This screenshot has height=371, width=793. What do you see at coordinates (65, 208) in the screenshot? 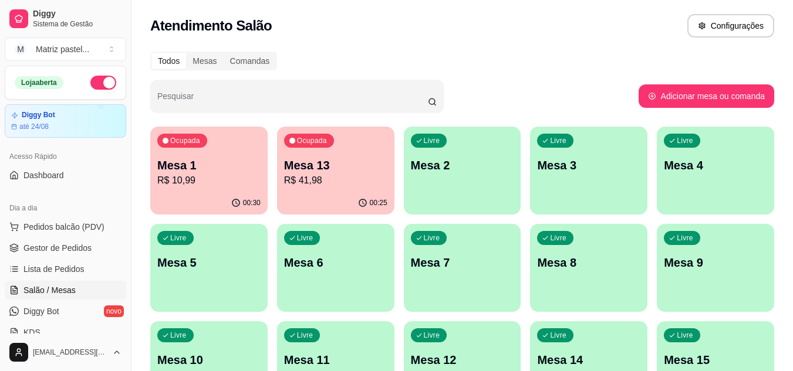
I see `div: Dia a dia` at bounding box center [65, 208].